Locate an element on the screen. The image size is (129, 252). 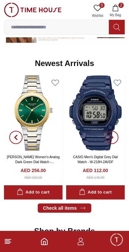
h2: Newest Arrivals is located at coordinates (64, 64).